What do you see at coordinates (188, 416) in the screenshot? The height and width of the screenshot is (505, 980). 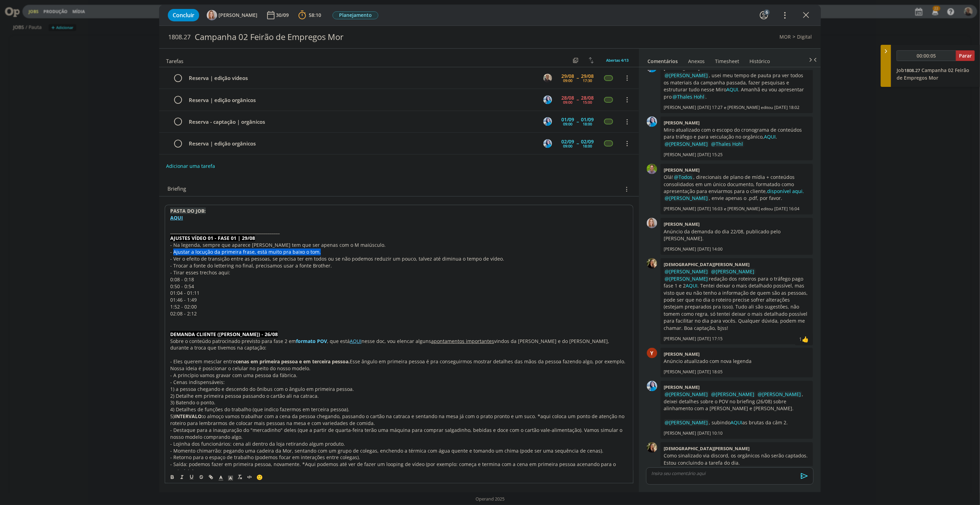 I see `strong: INTERVALO:` at bounding box center [188, 416].